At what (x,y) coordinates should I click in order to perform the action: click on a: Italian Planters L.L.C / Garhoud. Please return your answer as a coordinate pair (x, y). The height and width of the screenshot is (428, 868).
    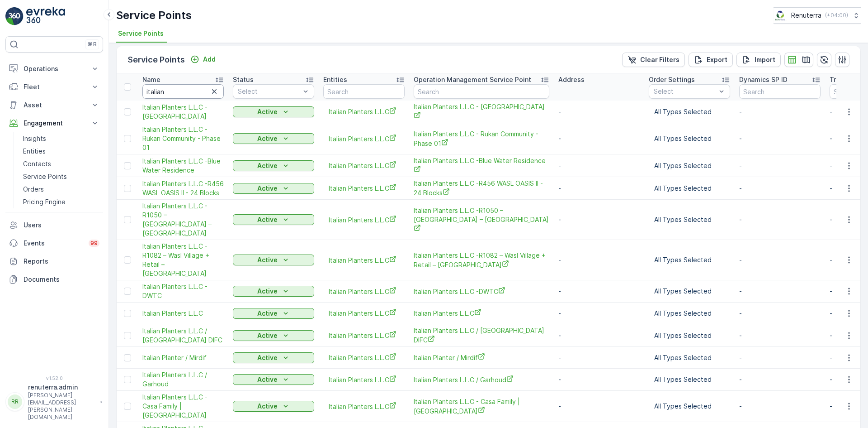
    Looking at the image, I should click on (184, 379).